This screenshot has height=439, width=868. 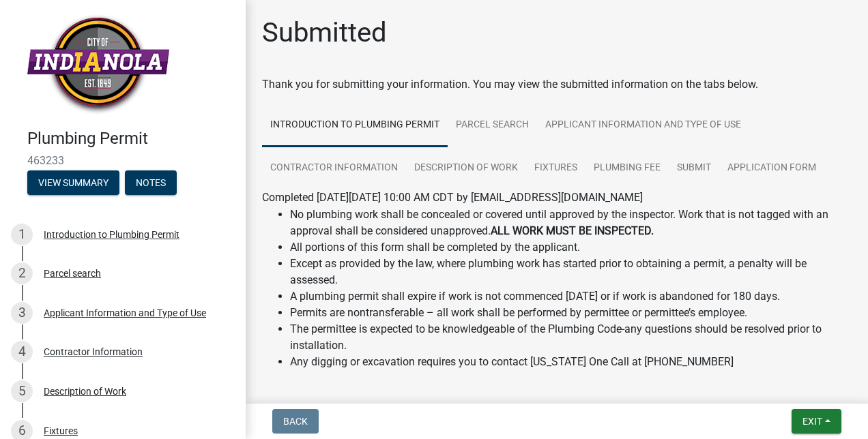 What do you see at coordinates (61, 431) in the screenshot?
I see `div: Fixtures` at bounding box center [61, 431].